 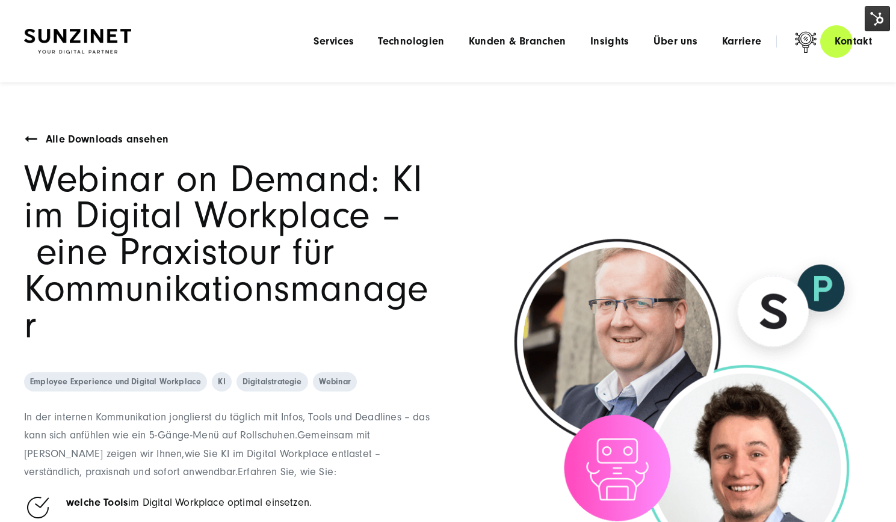 What do you see at coordinates (333, 42) in the screenshot?
I see `span: Services` at bounding box center [333, 42].